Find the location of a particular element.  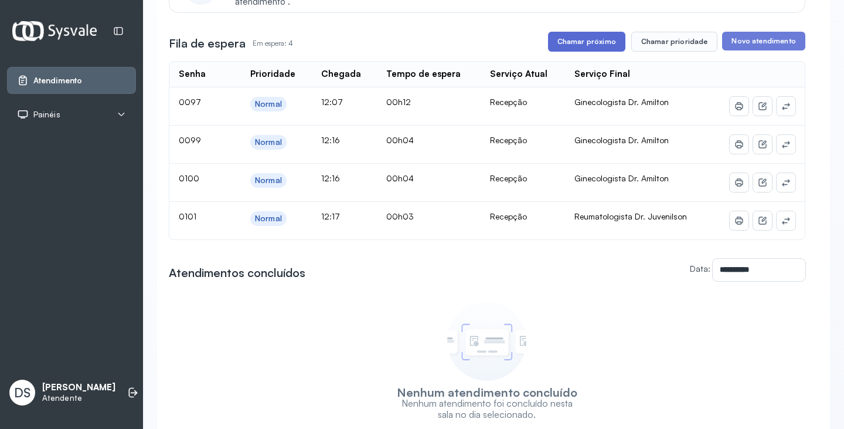

button: Novo atendimento is located at coordinates (763, 41).